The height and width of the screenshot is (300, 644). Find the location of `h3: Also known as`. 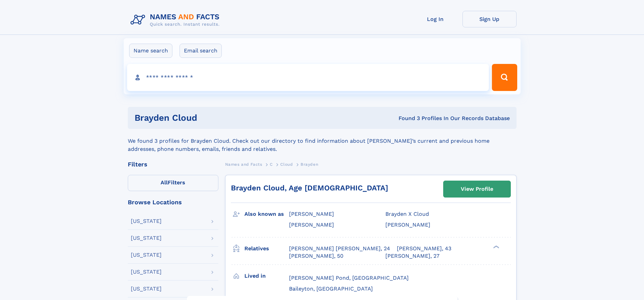

h3: Also known as is located at coordinates (267, 214).